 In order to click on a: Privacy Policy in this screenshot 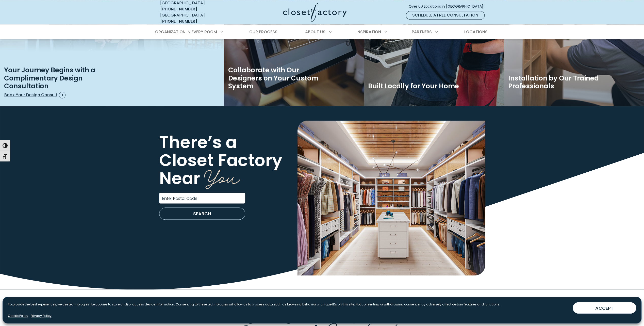, I will do `click(41, 316)`.